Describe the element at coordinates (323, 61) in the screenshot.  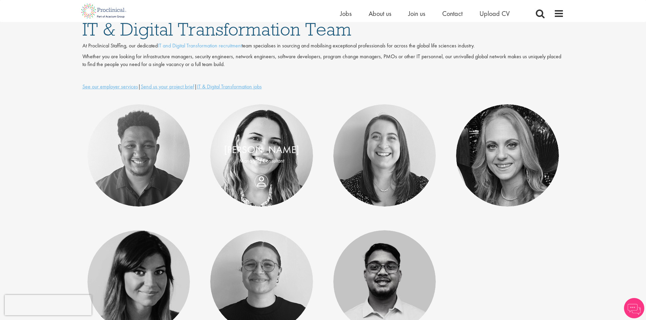
I see `p: Whether you are looking for infrastructure managers, security engineers, network engineers, softw...` at that location.